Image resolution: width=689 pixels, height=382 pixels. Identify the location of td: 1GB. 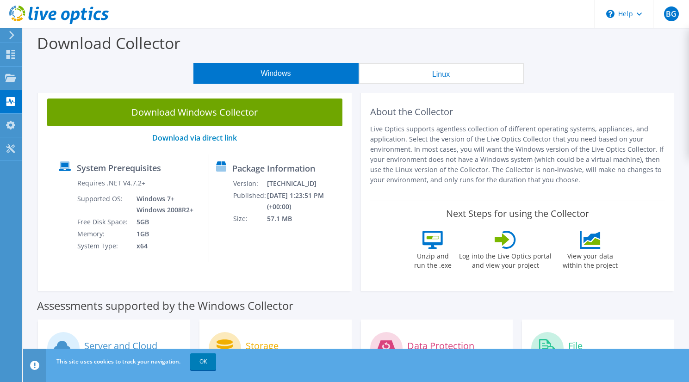
(163, 234).